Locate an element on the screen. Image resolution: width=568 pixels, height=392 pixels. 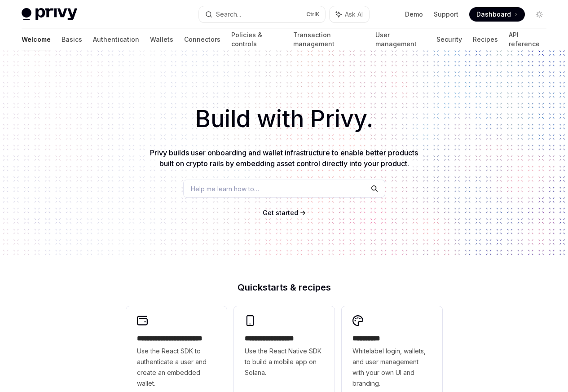
a: Wallets is located at coordinates (162, 40).